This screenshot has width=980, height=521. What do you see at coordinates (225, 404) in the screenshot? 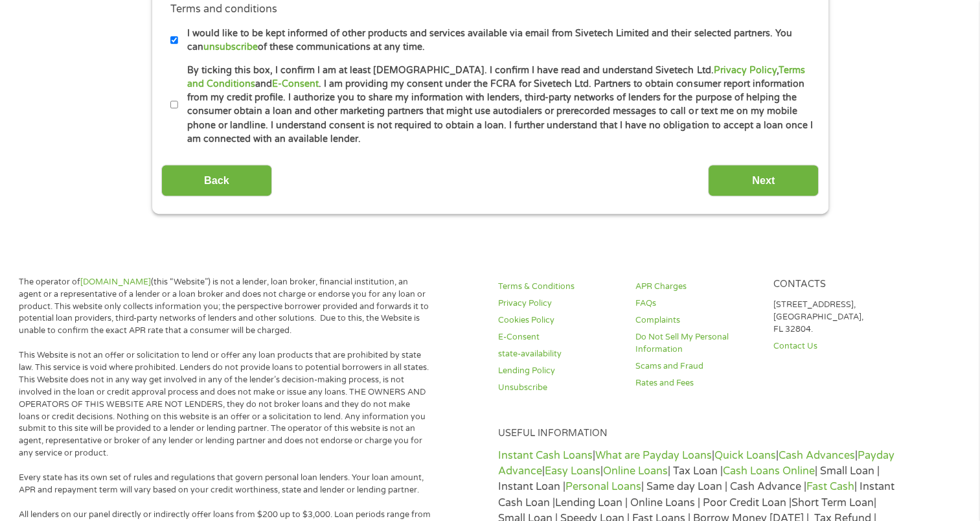
I see `p: This Website is not an offer or solicitation to lend or offer any loan products that are prohibit...` at bounding box center [225, 404].